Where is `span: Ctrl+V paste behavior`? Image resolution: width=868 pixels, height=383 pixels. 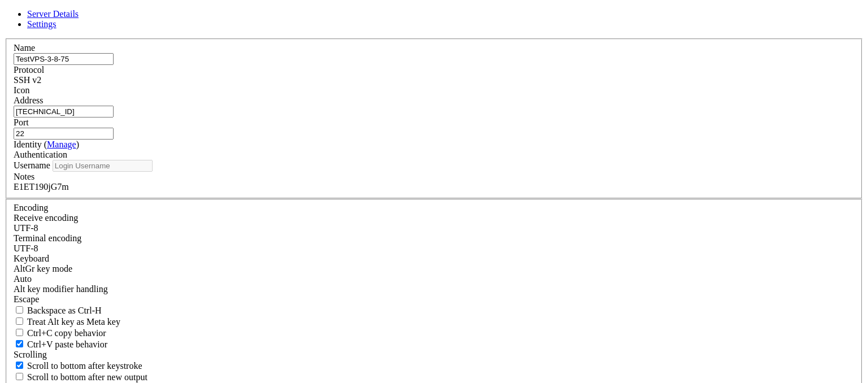
span: Ctrl+V paste behavior is located at coordinates (67, 344).